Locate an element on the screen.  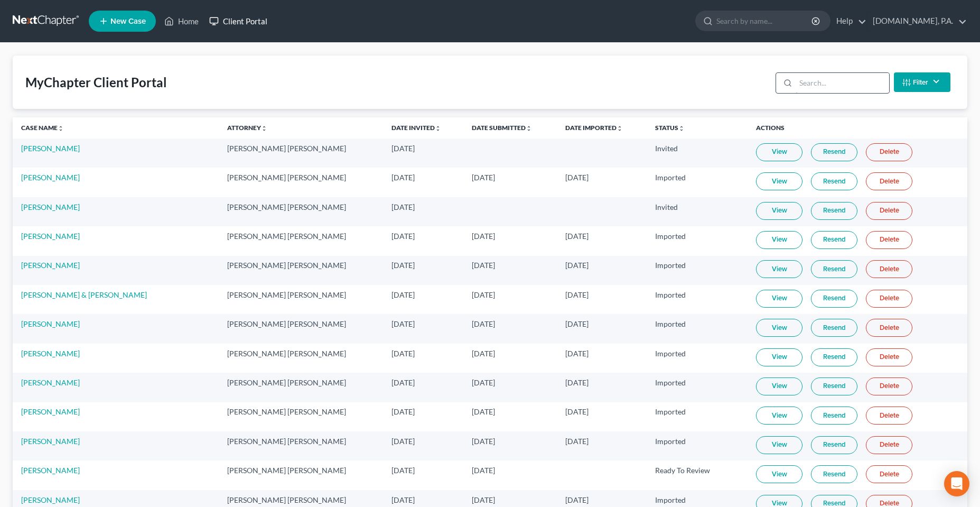
a: Help is located at coordinates (848, 22).